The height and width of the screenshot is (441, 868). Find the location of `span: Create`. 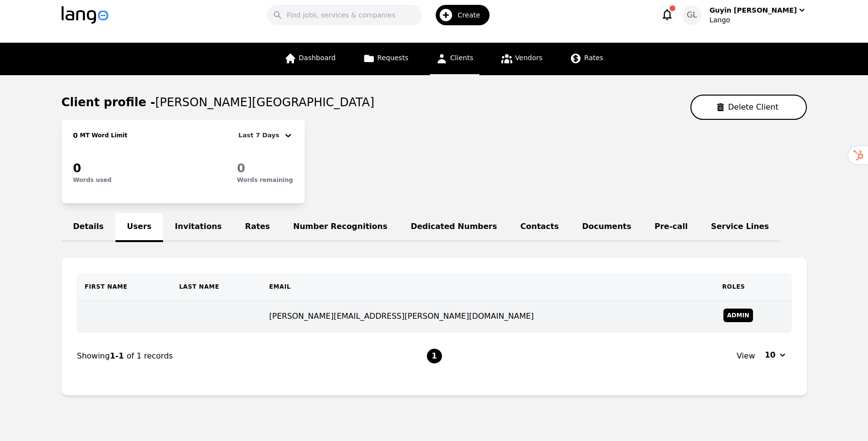

span: Create is located at coordinates (472, 15).